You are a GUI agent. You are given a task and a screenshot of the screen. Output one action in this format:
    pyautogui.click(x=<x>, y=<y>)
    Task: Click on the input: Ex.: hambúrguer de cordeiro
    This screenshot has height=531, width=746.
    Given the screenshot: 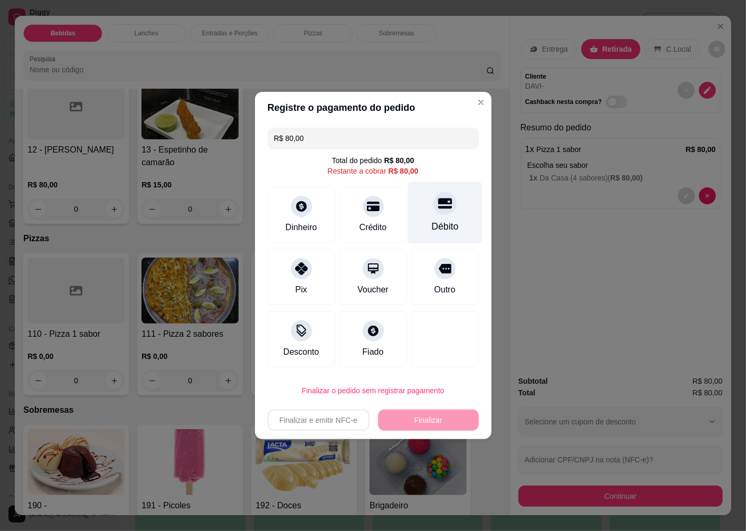 What is the action you would take?
    pyautogui.click(x=373, y=138)
    